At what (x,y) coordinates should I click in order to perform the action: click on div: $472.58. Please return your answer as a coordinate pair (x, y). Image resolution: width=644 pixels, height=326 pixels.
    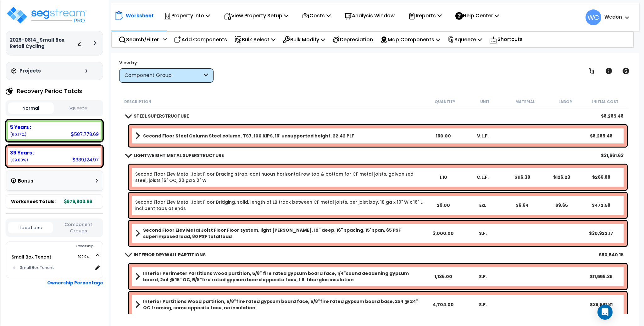
    Looking at the image, I should click on (601, 205).